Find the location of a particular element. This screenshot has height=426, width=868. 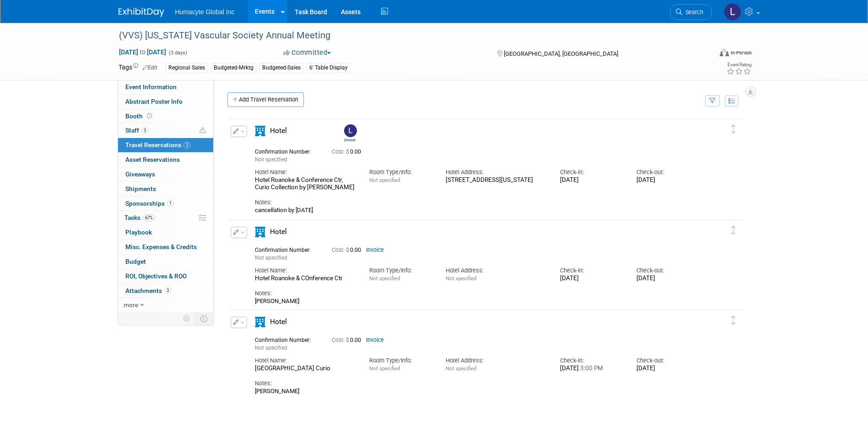

span: Shipments is located at coordinates (141, 189).